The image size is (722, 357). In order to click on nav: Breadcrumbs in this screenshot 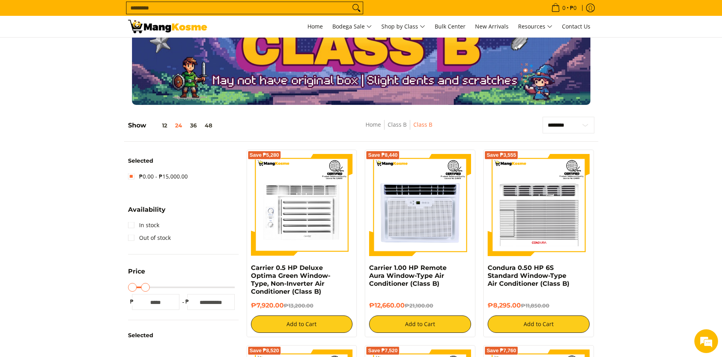, I will do `click(399, 129)`.